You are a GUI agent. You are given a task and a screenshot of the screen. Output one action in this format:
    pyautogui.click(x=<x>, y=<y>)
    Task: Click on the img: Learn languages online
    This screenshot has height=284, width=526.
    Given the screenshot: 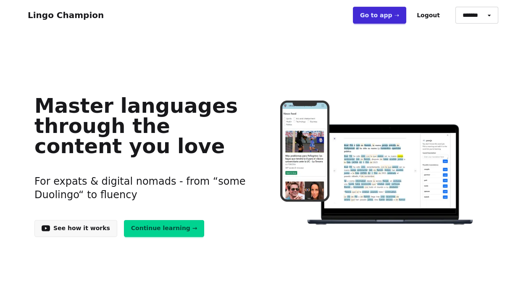 What is the action you would take?
    pyautogui.click(x=378, y=163)
    